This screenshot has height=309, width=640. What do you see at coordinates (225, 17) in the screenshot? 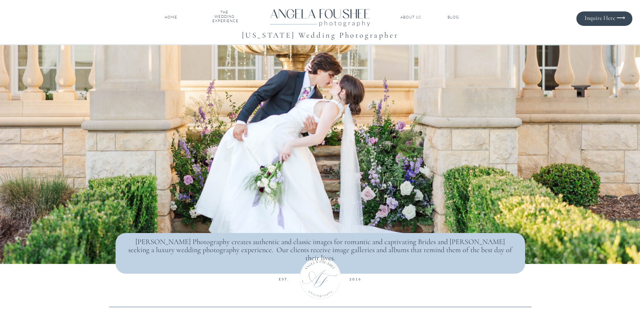
I see `nav: THE WEDDING EXPERIENCE` at bounding box center [225, 17].